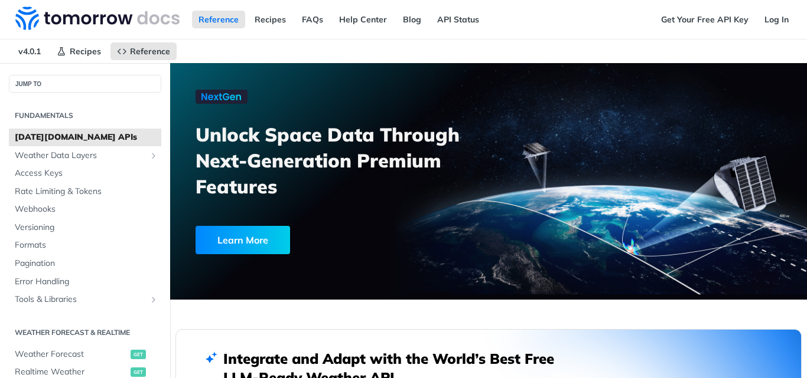 Image resolution: width=807 pixels, height=378 pixels. I want to click on img: NextGen, so click(221, 97).